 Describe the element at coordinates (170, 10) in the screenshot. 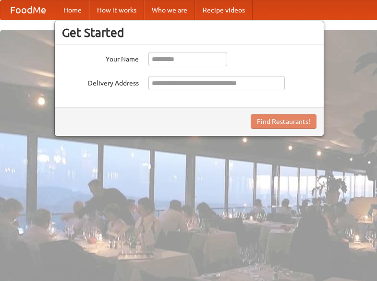

I see `a: Who we are` at that location.